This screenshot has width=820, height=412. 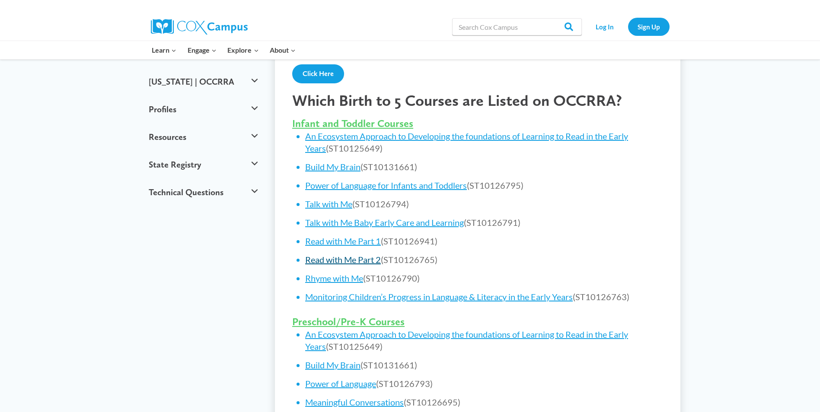 What do you see at coordinates (328, 204) in the screenshot?
I see `a: Talk with Me` at bounding box center [328, 204].